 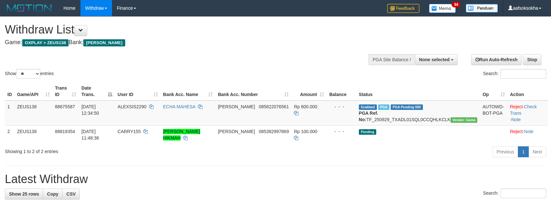 What do you see at coordinates (342, 91) in the screenshot?
I see `th: Balance` at bounding box center [342, 91].